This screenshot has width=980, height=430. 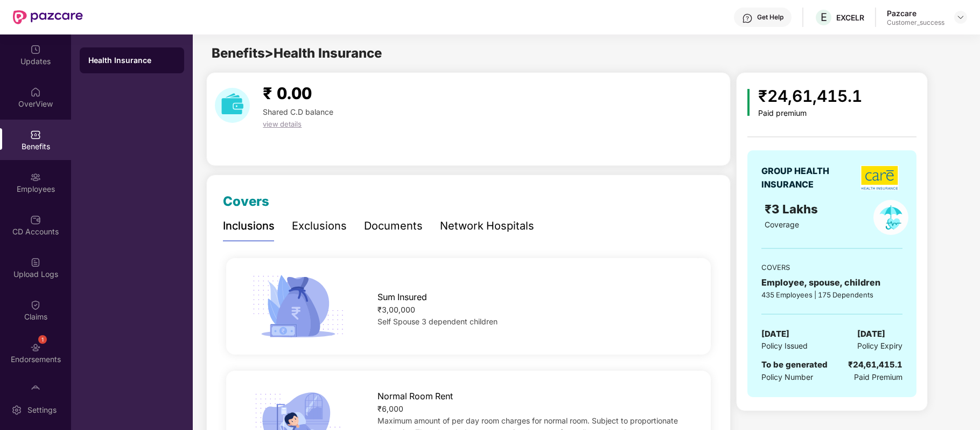 I want to click on span: To be generated, so click(x=794, y=364).